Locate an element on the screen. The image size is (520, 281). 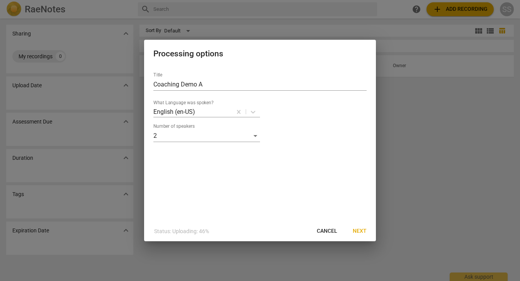
div: 2 is located at coordinates (207, 136).